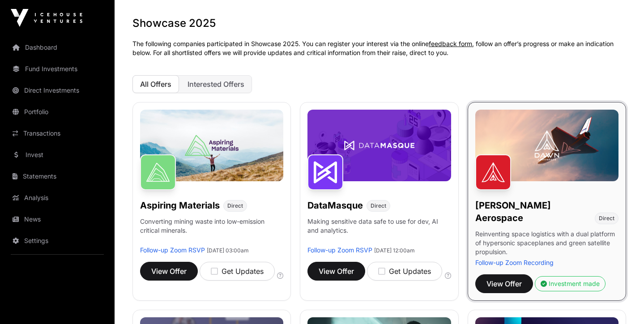 The image size is (644, 324). I want to click on a: feedback form, so click(450, 43).